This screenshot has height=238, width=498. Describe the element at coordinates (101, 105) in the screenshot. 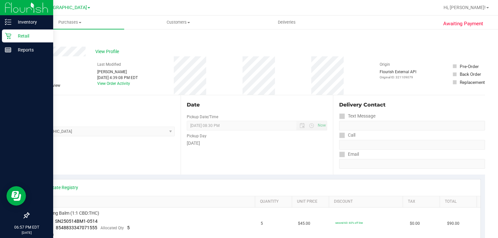

I see `div: Location` at that location.